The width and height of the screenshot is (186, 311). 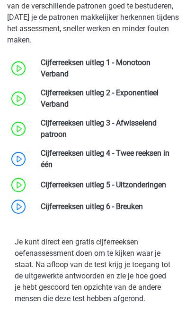 What do you see at coordinates (108, 99) in the screenshot?
I see `div: Cijferreeksen uitleg 2 - Exponentieel Verband` at bounding box center [108, 99].